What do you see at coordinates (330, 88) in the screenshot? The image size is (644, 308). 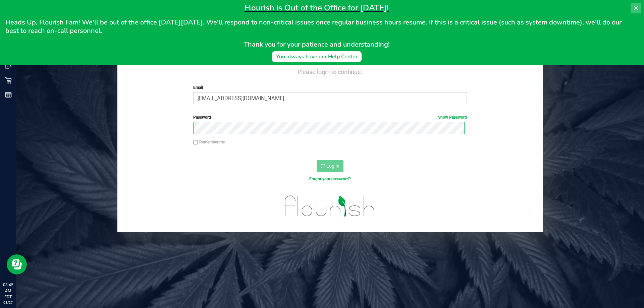 I see `label: Email` at bounding box center [330, 88].